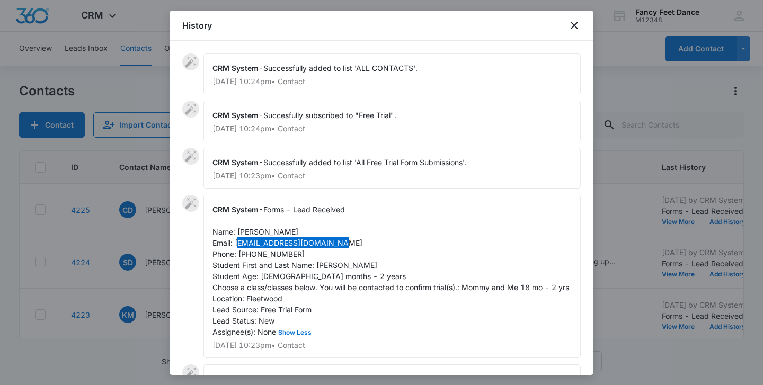 This screenshot has width=763, height=385. Describe the element at coordinates (340, 68) in the screenshot. I see `span: Successfully added to list 'ALL CONTACTS'.` at that location.